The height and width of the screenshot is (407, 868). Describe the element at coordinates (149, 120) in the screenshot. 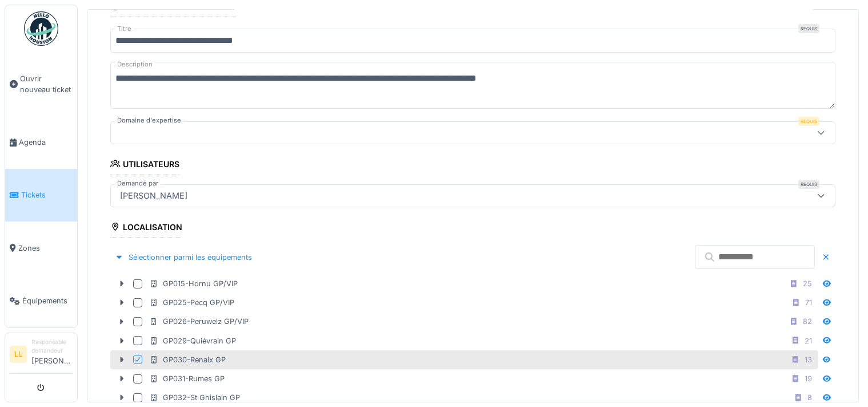

I see `label: Domaine d'expertise` at that location.